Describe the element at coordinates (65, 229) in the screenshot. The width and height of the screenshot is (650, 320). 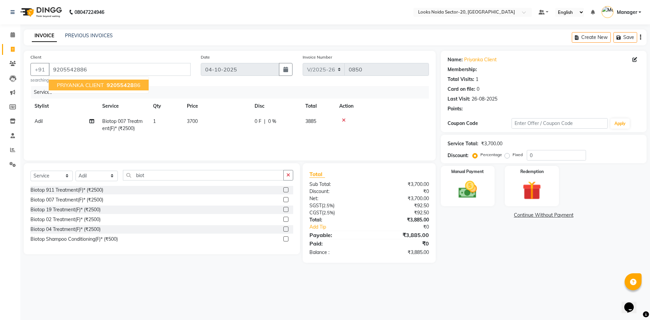
I see `div: Biotop 04 Treatment(F)* (₹2500)` at that location.